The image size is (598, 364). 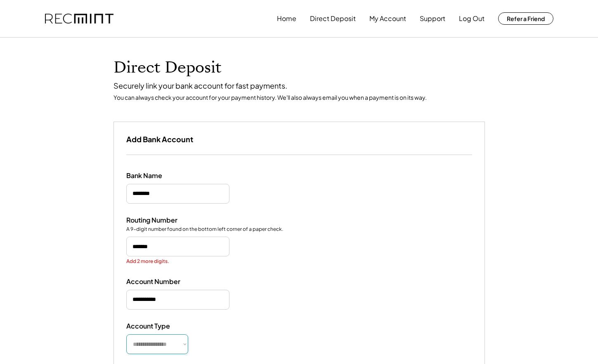 I want to click on h3: Add Bank Account, so click(x=159, y=139).